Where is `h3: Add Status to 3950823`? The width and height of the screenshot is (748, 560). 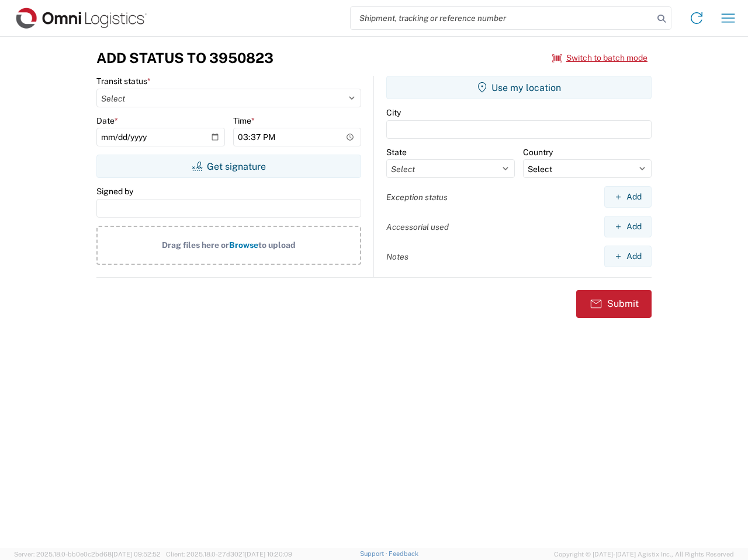
h3: Add Status to 3950823 is located at coordinates (185, 58).